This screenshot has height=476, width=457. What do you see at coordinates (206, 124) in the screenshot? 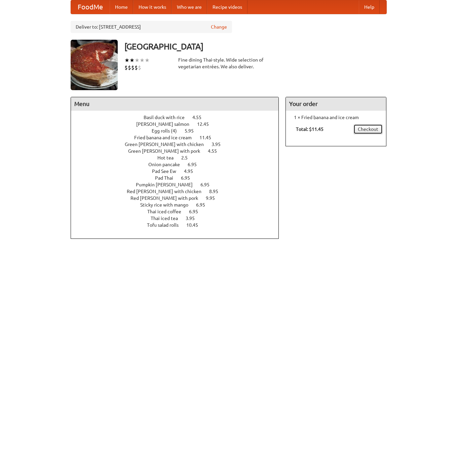
I see `span: 12.45` at bounding box center [206, 124].